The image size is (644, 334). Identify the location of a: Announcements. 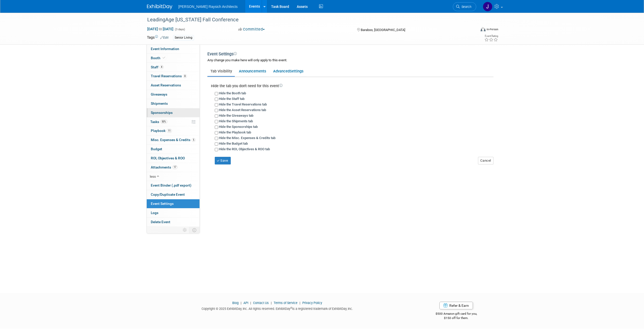
(252, 71).